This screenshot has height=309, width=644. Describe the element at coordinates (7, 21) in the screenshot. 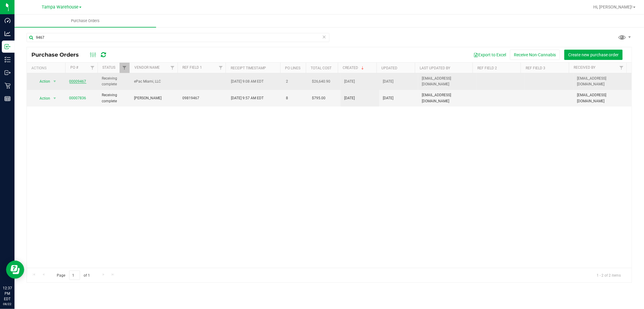

I see `inline-svg: Dashboard` at that location.